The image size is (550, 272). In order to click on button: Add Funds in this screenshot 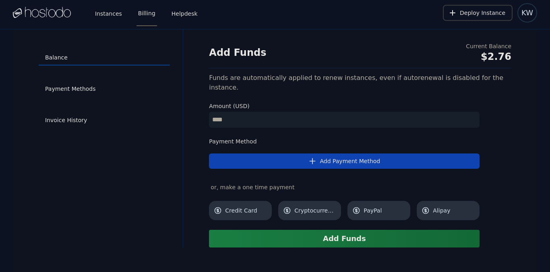, I will do `click(344, 239)`.